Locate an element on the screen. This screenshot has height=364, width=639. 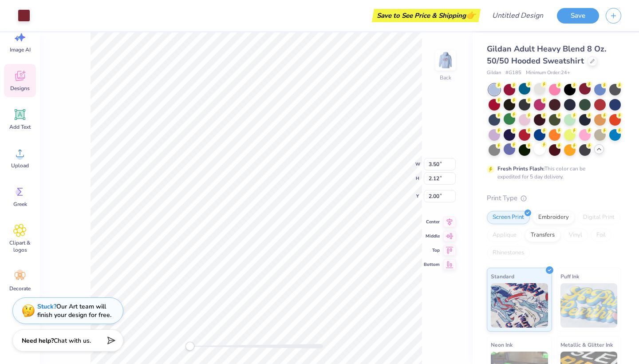
strong: Stuck? is located at coordinates (47, 306).